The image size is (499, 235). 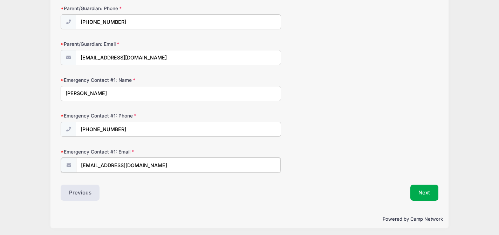 What do you see at coordinates (123, 44) in the screenshot?
I see `label: Parent/Guardian: Email` at bounding box center [123, 44].